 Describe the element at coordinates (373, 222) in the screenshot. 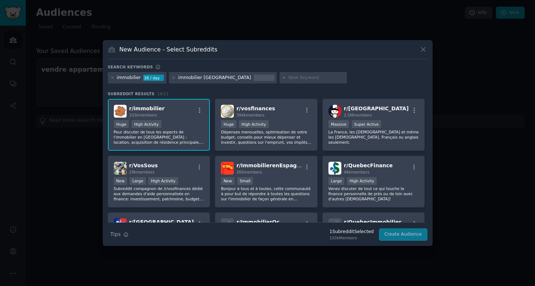

I see `span: r/ QuebecImmobilier` at that location.